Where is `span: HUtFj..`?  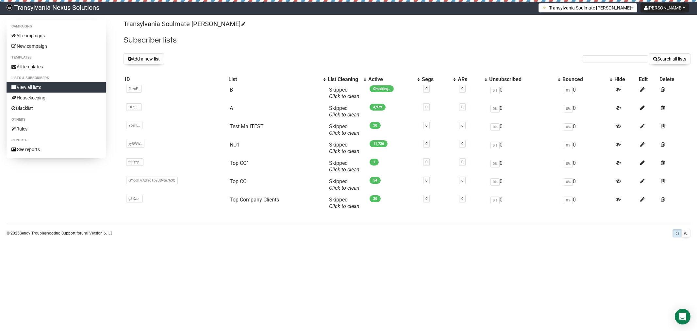
span: HUtFj.. is located at coordinates (134, 107).